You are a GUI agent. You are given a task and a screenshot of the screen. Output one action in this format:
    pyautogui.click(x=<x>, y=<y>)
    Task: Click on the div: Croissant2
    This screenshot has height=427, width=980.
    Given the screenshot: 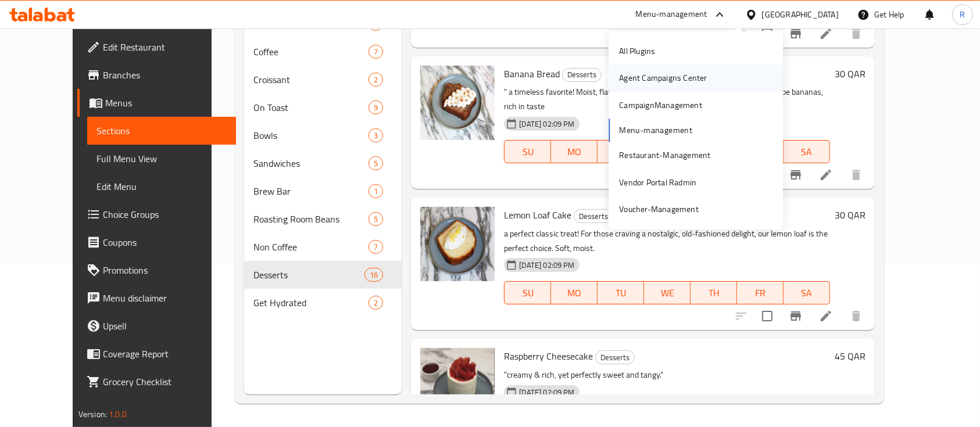 What is the action you would take?
    pyautogui.click(x=323, y=80)
    